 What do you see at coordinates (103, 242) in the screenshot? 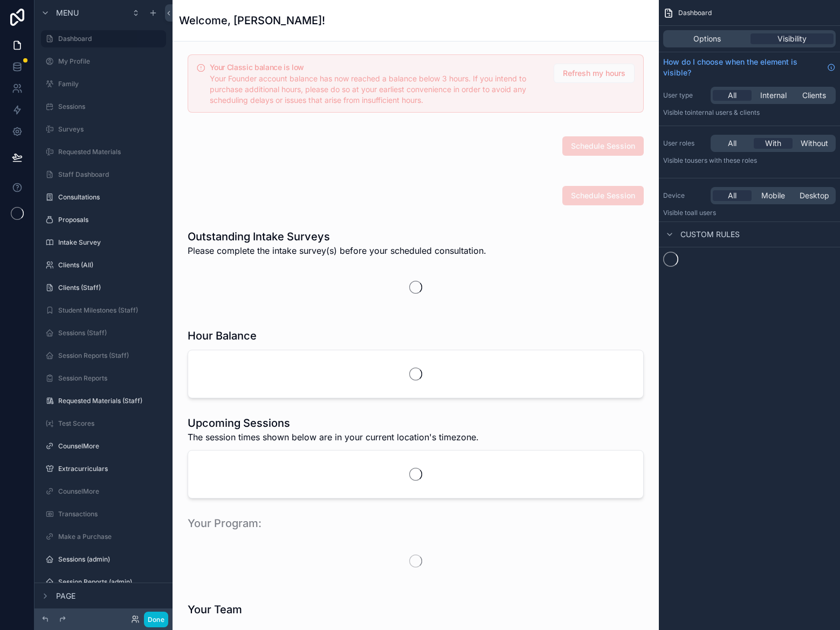
I see `a: Intake Survey` at bounding box center [103, 242].